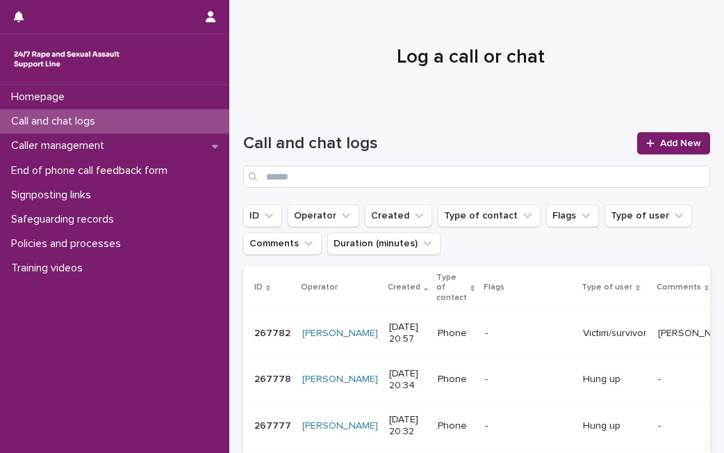 The width and height of the screenshot is (724, 453). What do you see at coordinates (60, 145) in the screenshot?
I see `p: Caller management` at bounding box center [60, 145].